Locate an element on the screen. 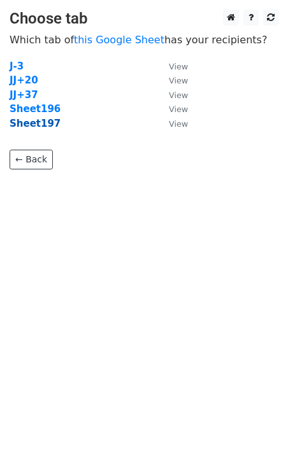 This screenshot has width=288, height=456. strong: J-3 is located at coordinates (17, 66).